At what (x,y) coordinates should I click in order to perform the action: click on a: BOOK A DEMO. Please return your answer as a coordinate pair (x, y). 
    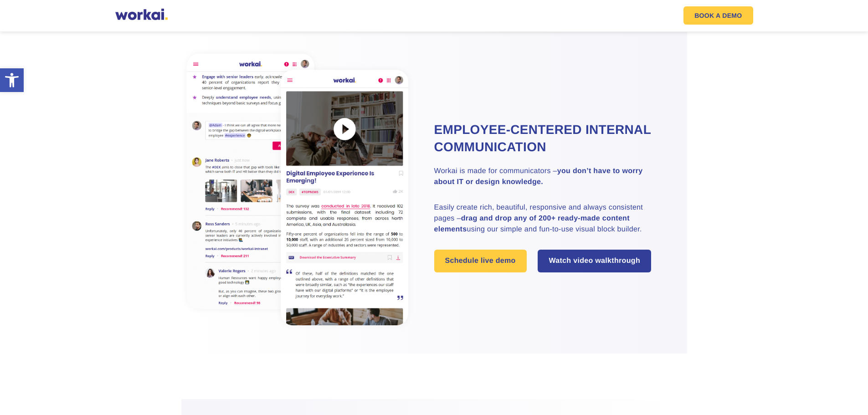
    Looking at the image, I should click on (718, 16).